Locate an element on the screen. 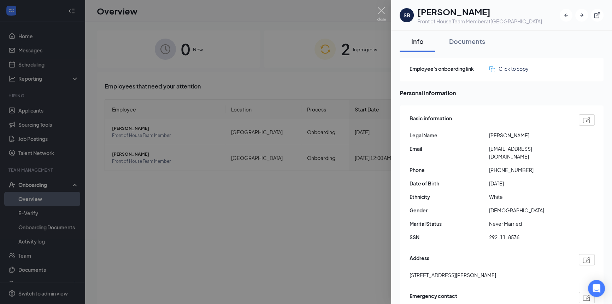 The image size is (612, 304). button: Click to copy is located at coordinates (509, 69).